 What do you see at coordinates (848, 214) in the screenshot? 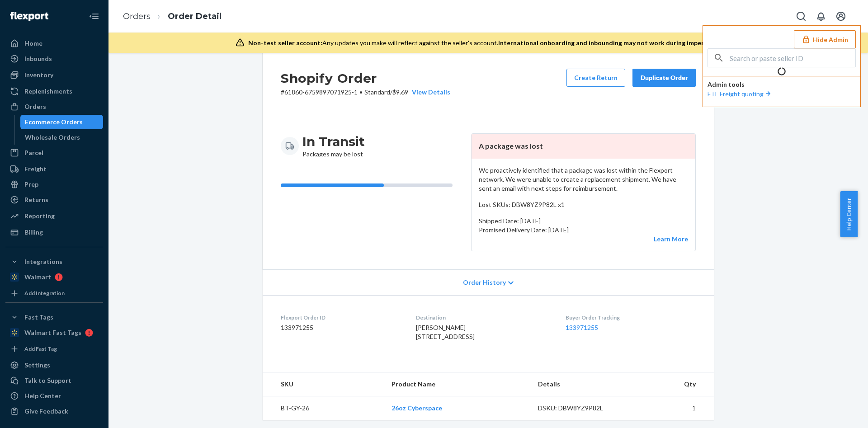
I see `span: Help Center` at bounding box center [848, 214].